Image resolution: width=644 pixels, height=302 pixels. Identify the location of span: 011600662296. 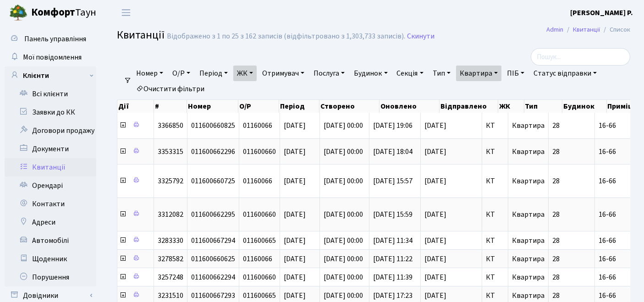
(214, 152).